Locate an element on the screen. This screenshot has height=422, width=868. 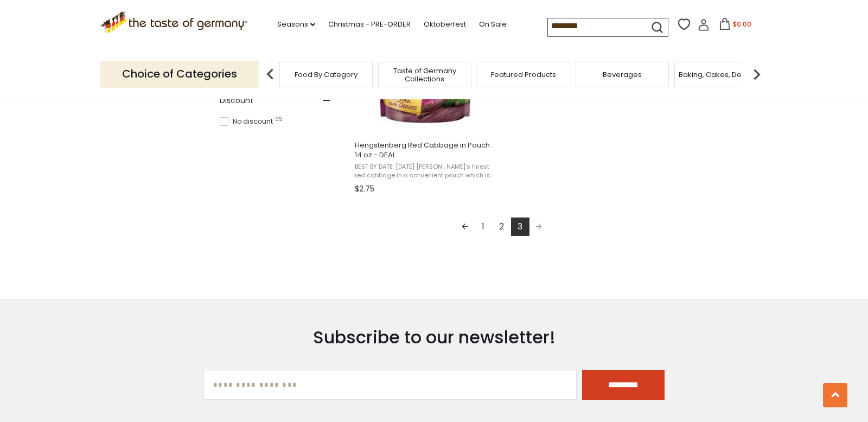
div: Pagination is located at coordinates (501, 228).